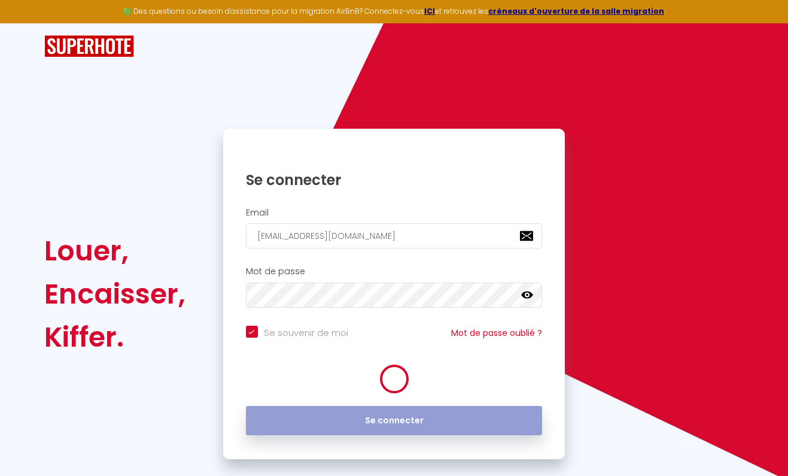  I want to click on h1: Se connecter, so click(394, 180).